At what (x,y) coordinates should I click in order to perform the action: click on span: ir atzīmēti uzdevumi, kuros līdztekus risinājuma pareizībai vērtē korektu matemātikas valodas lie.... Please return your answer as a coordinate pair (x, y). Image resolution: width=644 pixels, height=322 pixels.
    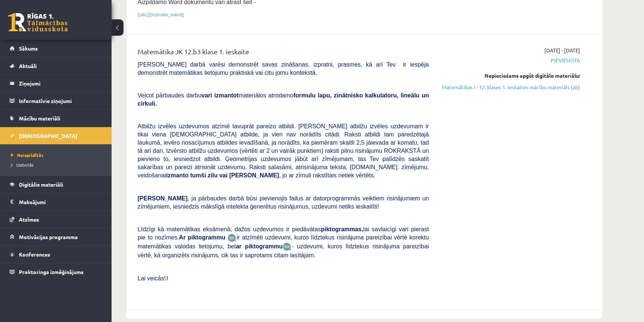
    Looking at the image, I should click on (283, 242).